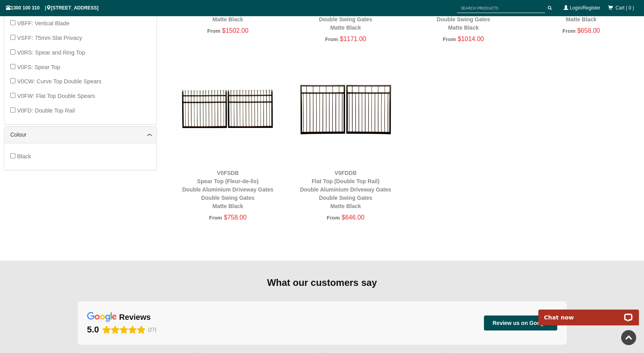  Describe the element at coordinates (322, 283) in the screenshot. I see `div: What our customers say` at that location.